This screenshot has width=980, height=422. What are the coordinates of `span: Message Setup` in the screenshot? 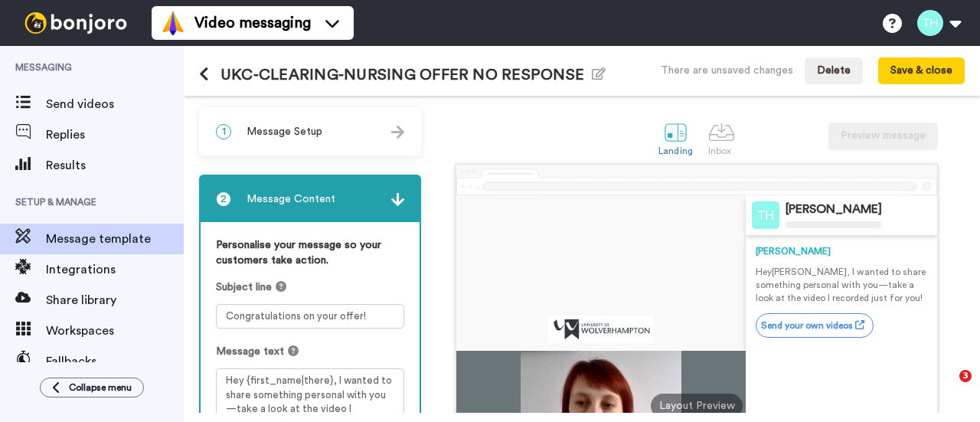 It's located at (284, 131).